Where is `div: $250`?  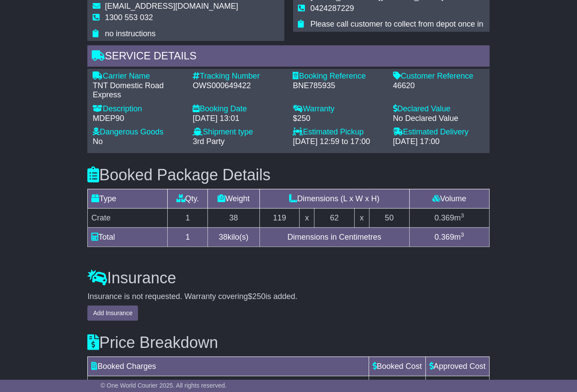
div: $250 is located at coordinates (338, 119).